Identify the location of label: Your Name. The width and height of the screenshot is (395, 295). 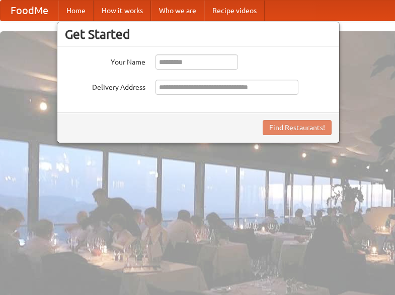
(105, 60).